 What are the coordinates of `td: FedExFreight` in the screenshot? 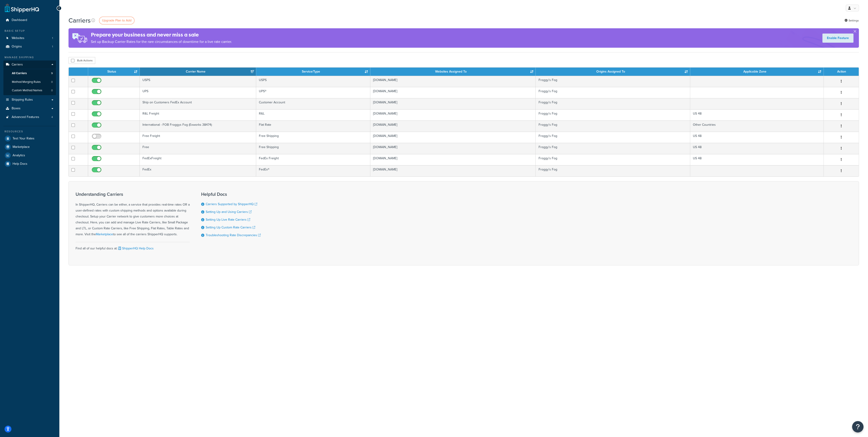 It's located at (198, 159).